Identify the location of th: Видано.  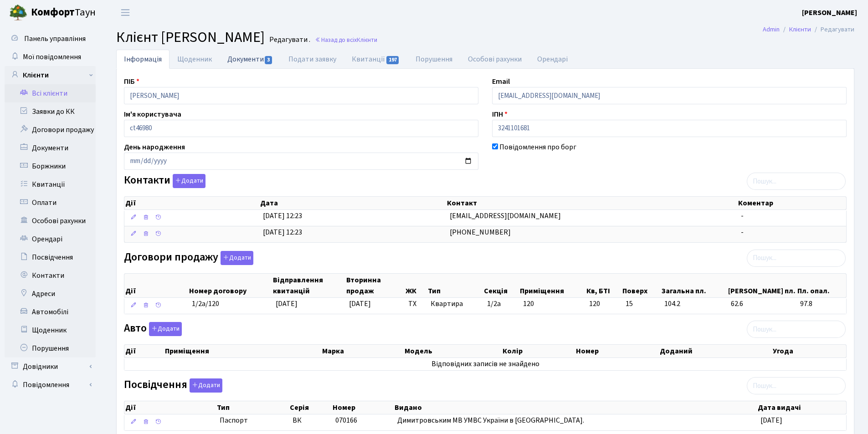
(575, 407).